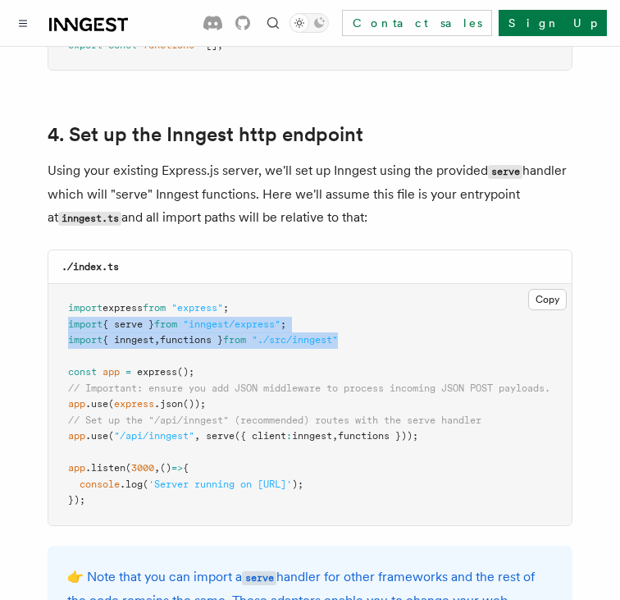 This screenshot has height=600, width=620. I want to click on span: { serve }, so click(128, 324).